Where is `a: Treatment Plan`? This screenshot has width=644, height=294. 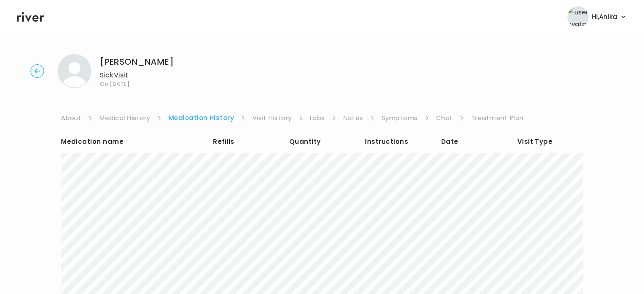 a: Treatment Plan is located at coordinates (498, 118).